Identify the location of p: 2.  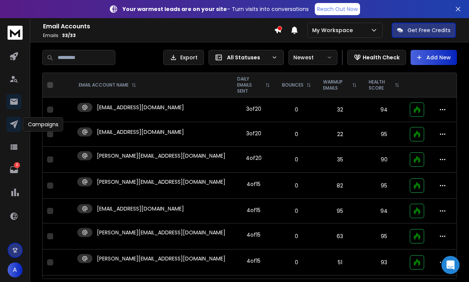
(17, 165).